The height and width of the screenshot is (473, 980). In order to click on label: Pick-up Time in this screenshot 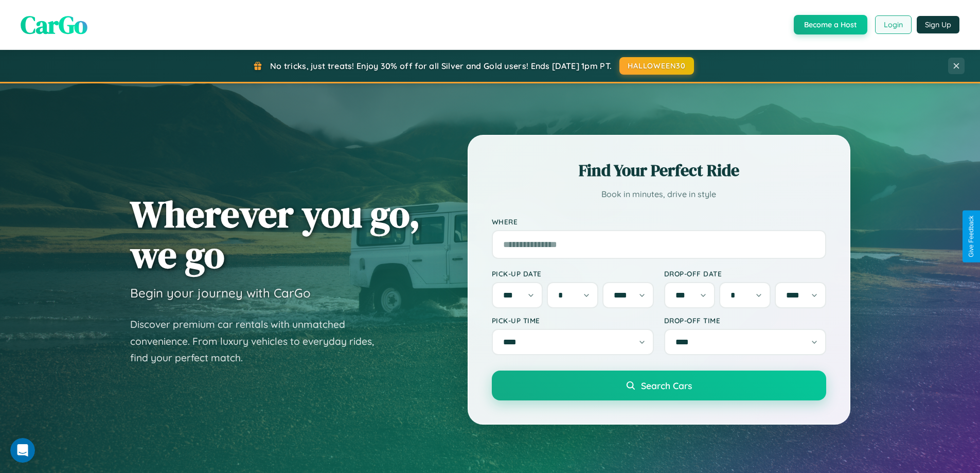, I will do `click(572, 320)`.